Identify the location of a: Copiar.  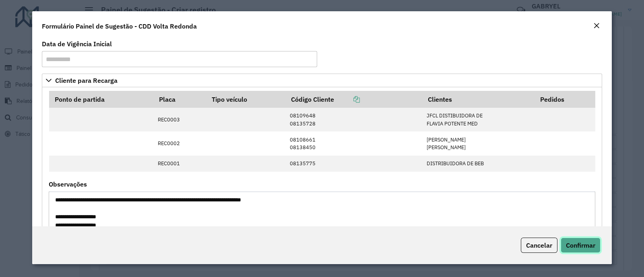
(347, 99).